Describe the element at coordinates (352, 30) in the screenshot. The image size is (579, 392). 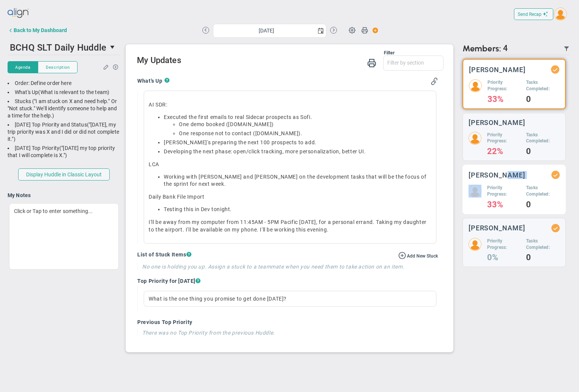
I see `span: Huddle Settings` at that location.